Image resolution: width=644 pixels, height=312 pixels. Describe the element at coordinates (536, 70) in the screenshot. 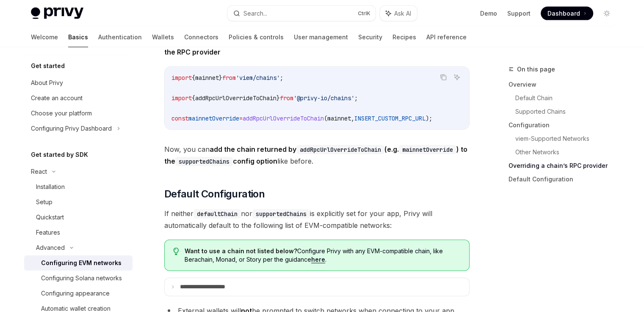

I see `span: On this page` at that location.